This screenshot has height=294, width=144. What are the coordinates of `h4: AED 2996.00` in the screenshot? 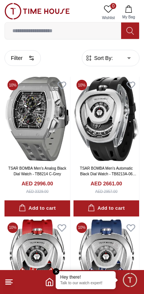 It's located at (37, 183).